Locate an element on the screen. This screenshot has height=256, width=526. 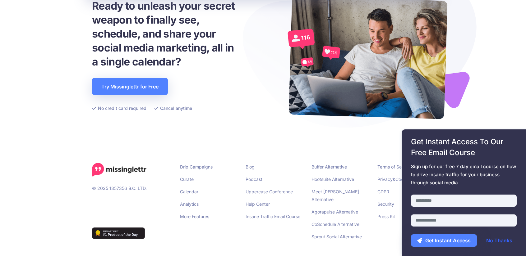
button: Get Instant Access is located at coordinates (444, 241).